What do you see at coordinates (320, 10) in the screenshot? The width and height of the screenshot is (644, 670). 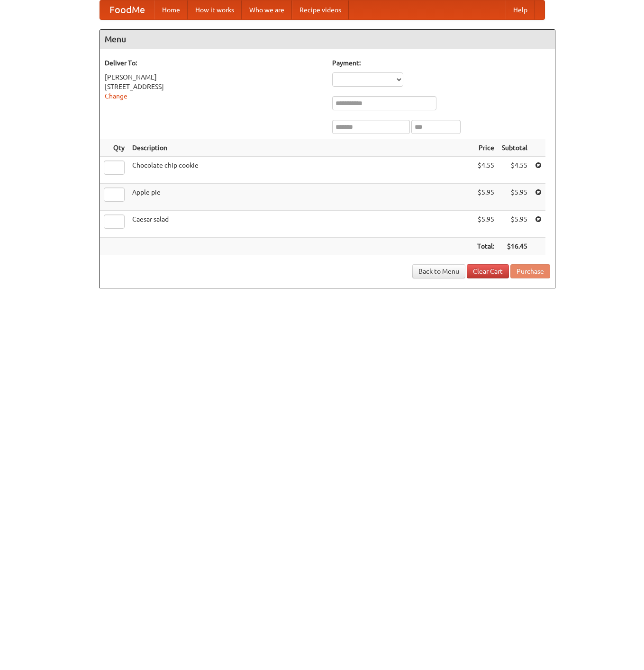 I see `a: Recipe videos` at bounding box center [320, 10].